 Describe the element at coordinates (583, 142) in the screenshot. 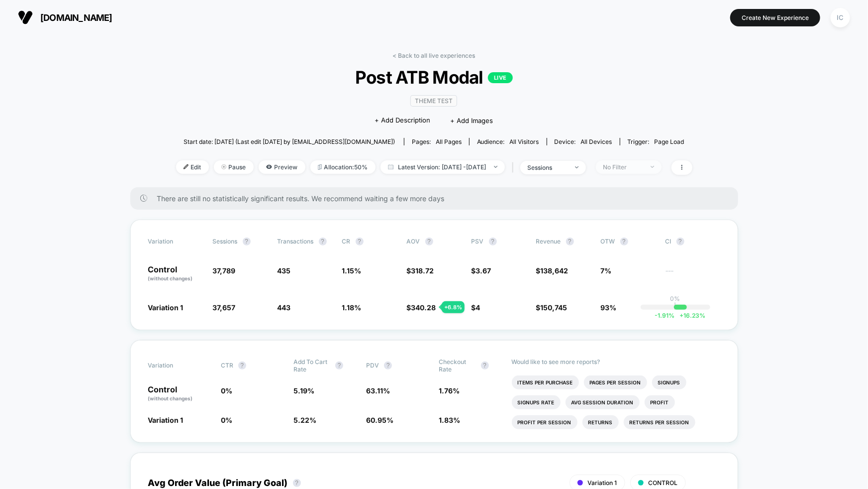

I see `span: Device:` at that location.